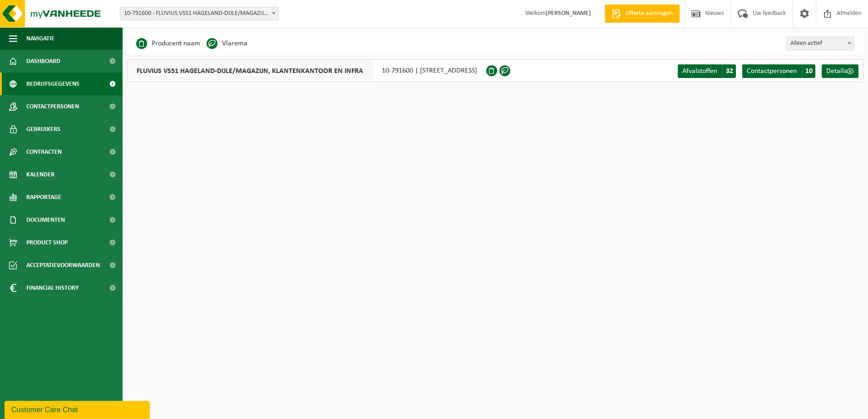 The image size is (868, 419). I want to click on span: Product Shop, so click(47, 243).